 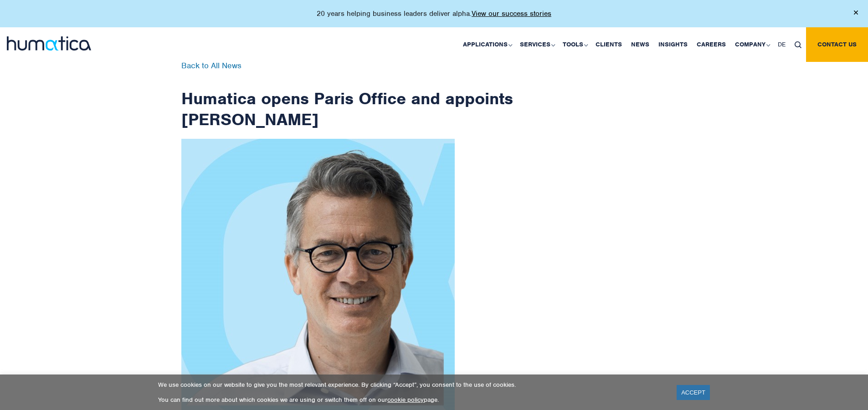 What do you see at coordinates (797, 44) in the screenshot?
I see `img: search_icon` at bounding box center [797, 44].